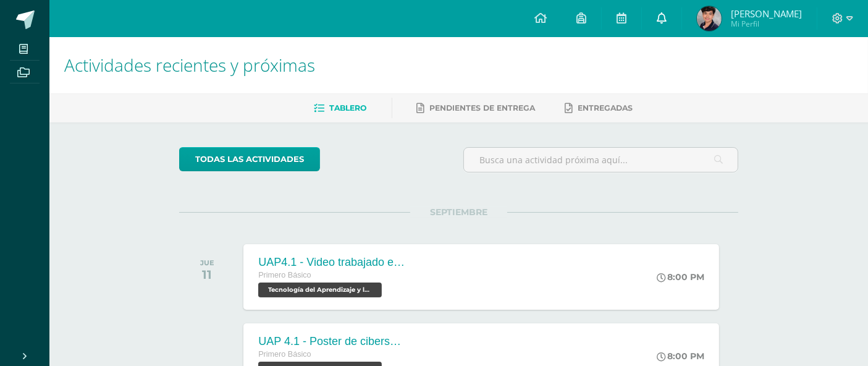 This screenshot has height=366, width=868. I want to click on span: Actividades recientes y próximas, so click(190, 65).